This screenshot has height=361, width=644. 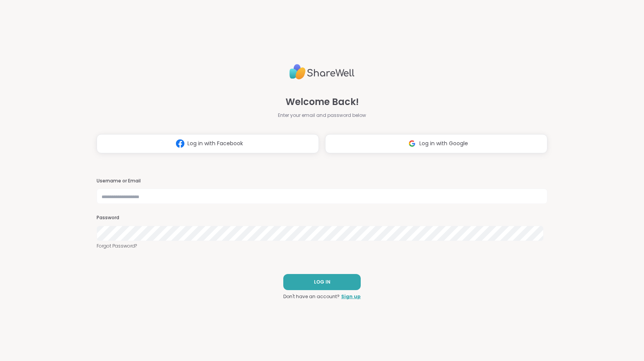 What do you see at coordinates (311, 297) in the screenshot?
I see `span: Don't have an account?` at bounding box center [311, 297].